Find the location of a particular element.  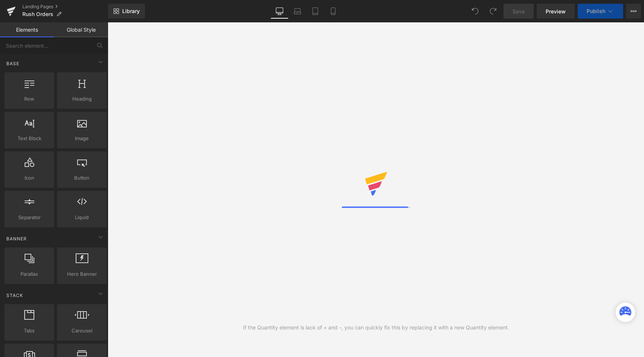

a: New Library is located at coordinates (126, 11).